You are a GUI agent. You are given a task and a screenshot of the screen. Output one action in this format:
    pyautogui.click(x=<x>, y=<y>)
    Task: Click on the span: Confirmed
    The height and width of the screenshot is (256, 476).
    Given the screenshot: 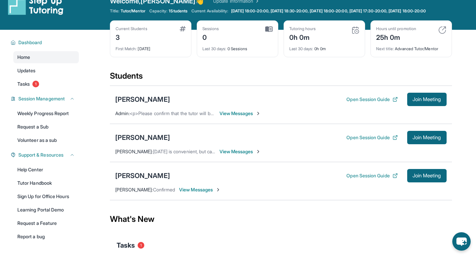 What is the action you would take?
    pyautogui.click(x=164, y=189)
    